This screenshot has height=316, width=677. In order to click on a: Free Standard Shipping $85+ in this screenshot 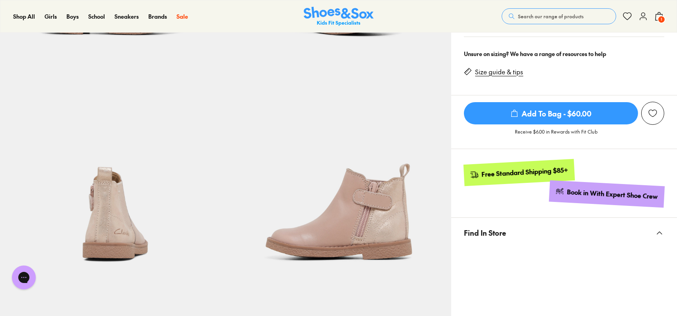, I will do `click(519, 172)`.